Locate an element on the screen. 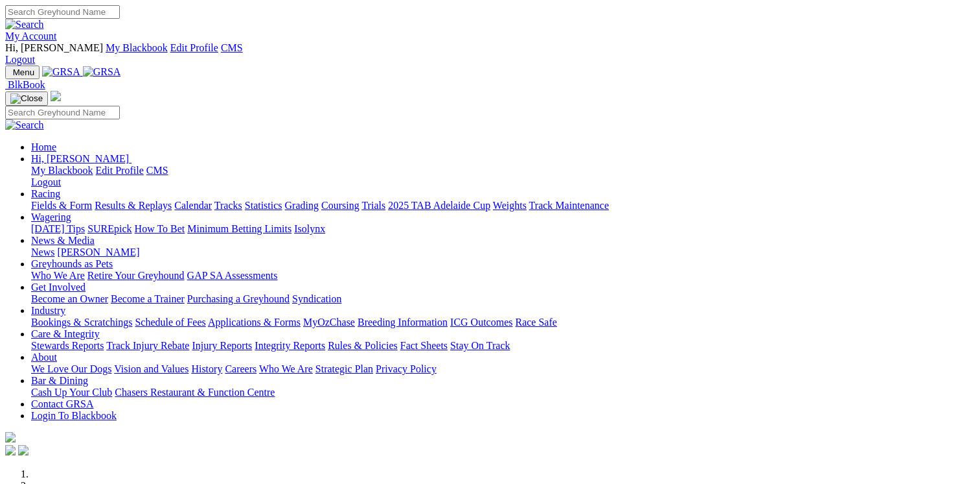 The width and height of the screenshot is (980, 484). a: About is located at coordinates (44, 357).